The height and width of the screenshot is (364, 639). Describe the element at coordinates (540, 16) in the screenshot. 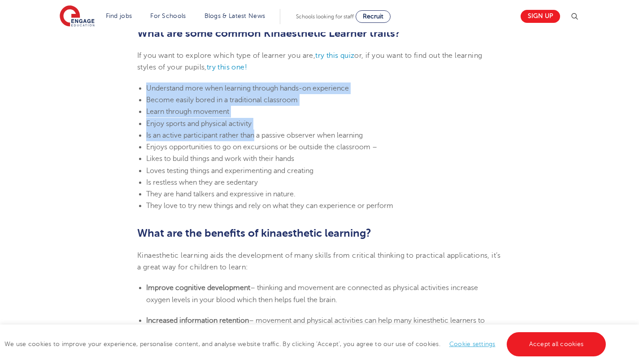

I see `a: Sign up` at that location.